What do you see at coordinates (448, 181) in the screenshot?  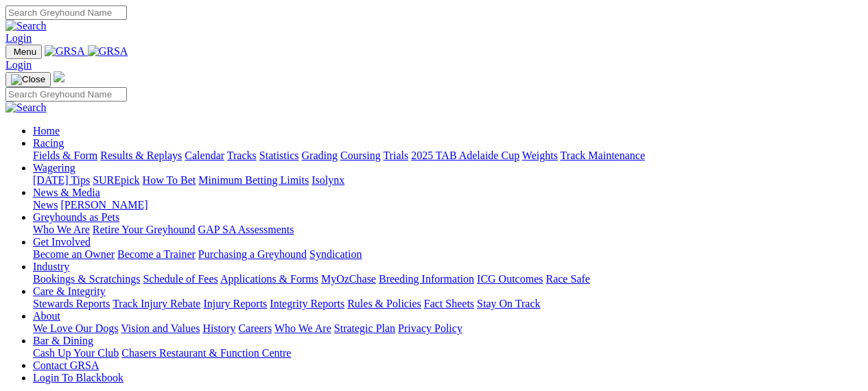 I see `div: Wagering` at bounding box center [448, 181].